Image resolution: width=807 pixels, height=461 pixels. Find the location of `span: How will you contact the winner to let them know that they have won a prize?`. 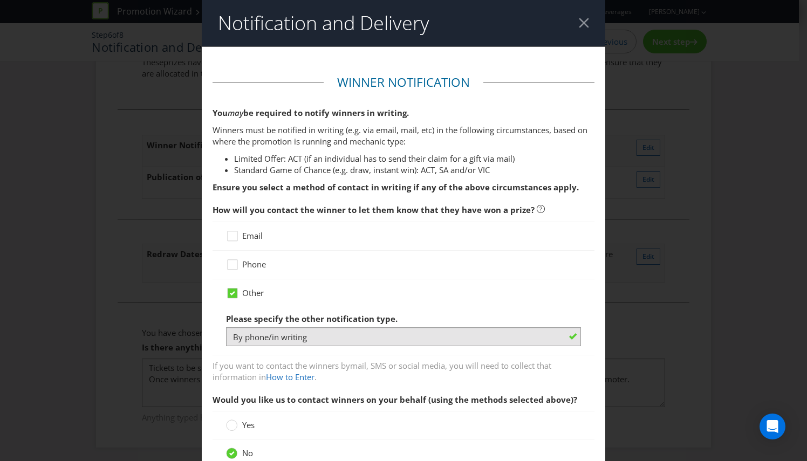

span: How will you contact the winner to let them know that they have won a prize? is located at coordinates (373, 210).